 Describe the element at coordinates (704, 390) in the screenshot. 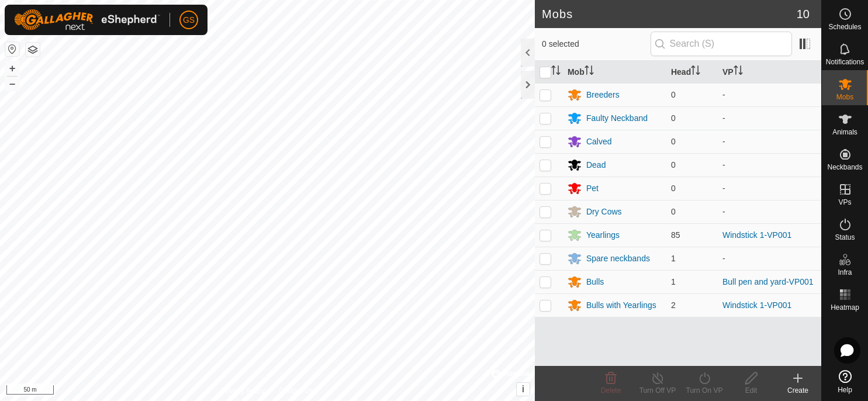

I see `div: Turn On VP` at that location.